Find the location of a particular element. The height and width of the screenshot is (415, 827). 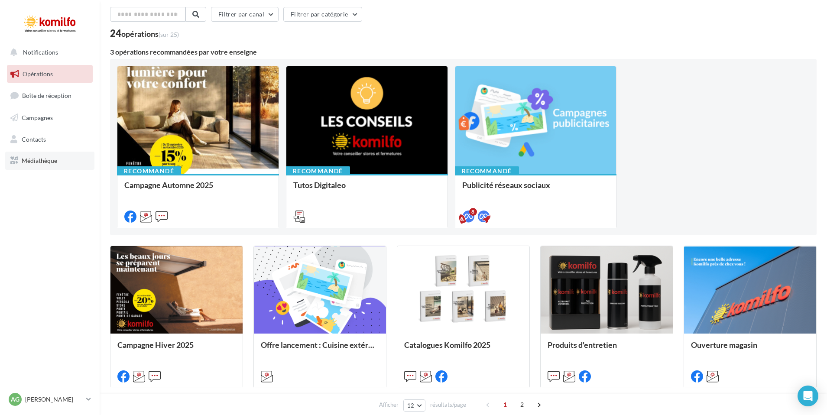

span: 1 is located at coordinates (505, 405).